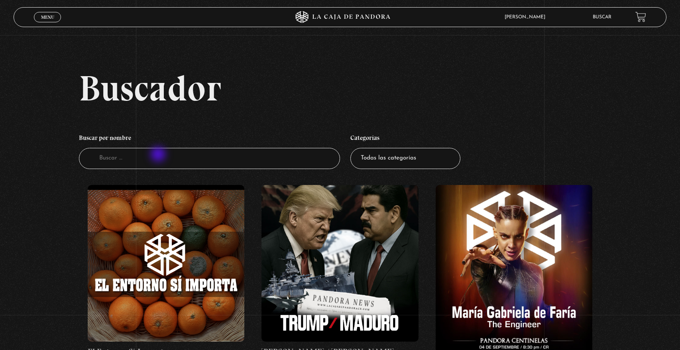  What do you see at coordinates (641, 17) in the screenshot?
I see `a: View your shopping cart` at bounding box center [641, 17].